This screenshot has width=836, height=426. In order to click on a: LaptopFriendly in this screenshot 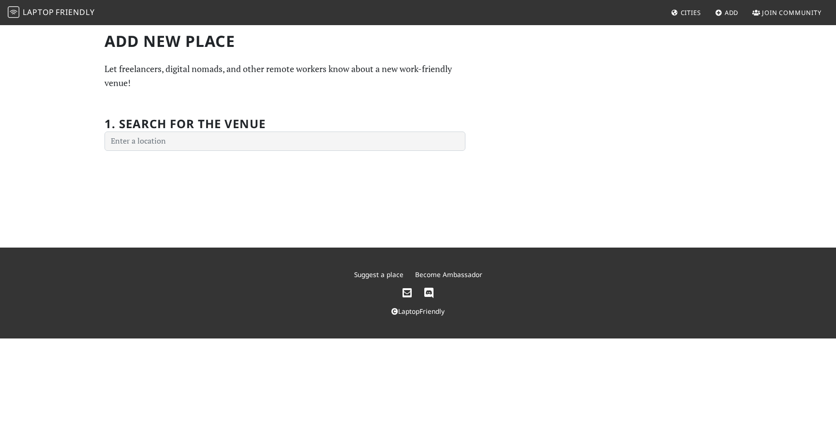, I will do `click(418, 311)`.